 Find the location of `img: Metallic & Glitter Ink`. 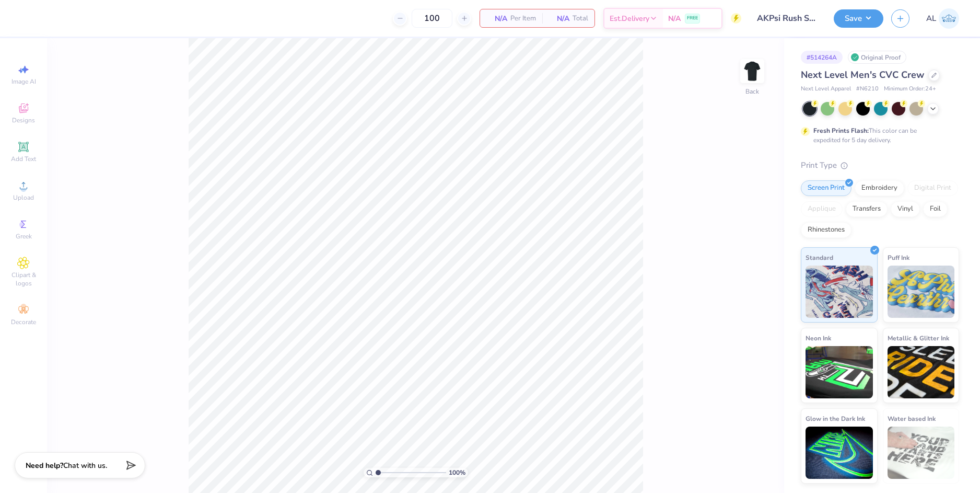

img: Metallic & Glitter Ink is located at coordinates (921, 372).